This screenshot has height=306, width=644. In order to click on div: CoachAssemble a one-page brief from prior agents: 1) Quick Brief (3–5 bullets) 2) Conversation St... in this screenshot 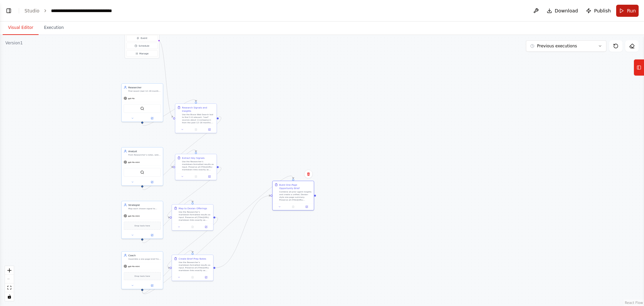, I will do `click(142, 270)`.